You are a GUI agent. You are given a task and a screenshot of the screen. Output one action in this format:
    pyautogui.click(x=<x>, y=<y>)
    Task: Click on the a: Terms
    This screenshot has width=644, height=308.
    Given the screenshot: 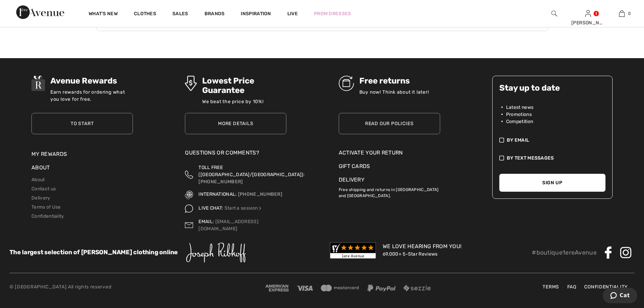 What is the action you would take?
    pyautogui.click(x=551, y=287)
    